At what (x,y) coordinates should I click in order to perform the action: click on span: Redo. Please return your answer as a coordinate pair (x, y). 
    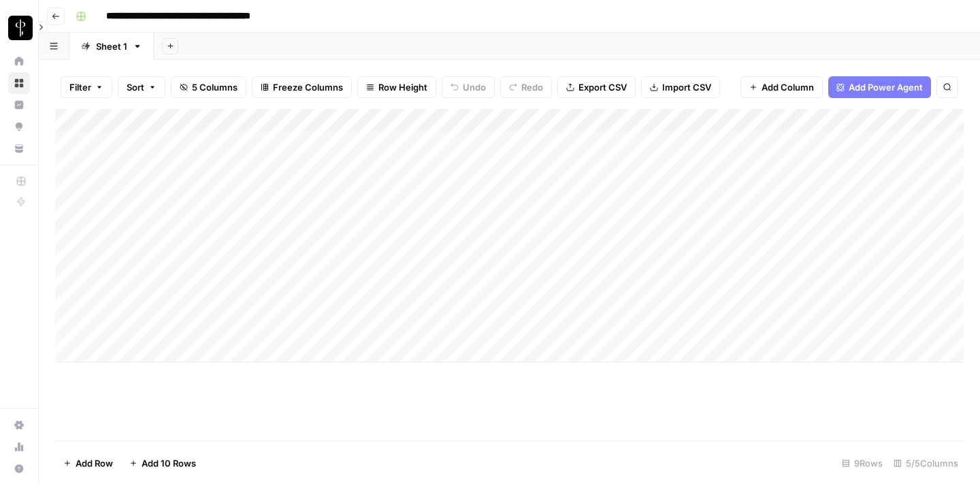
    Looking at the image, I should click on (533, 87).